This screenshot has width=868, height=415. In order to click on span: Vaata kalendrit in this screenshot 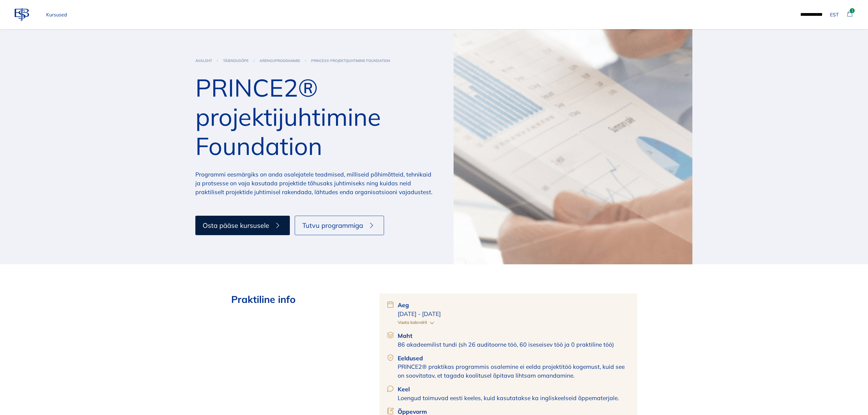, I will do `click(412, 323)`.